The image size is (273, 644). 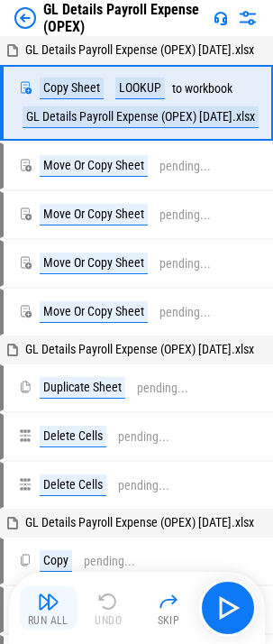 I want to click on img: Back, so click(x=25, y=19).